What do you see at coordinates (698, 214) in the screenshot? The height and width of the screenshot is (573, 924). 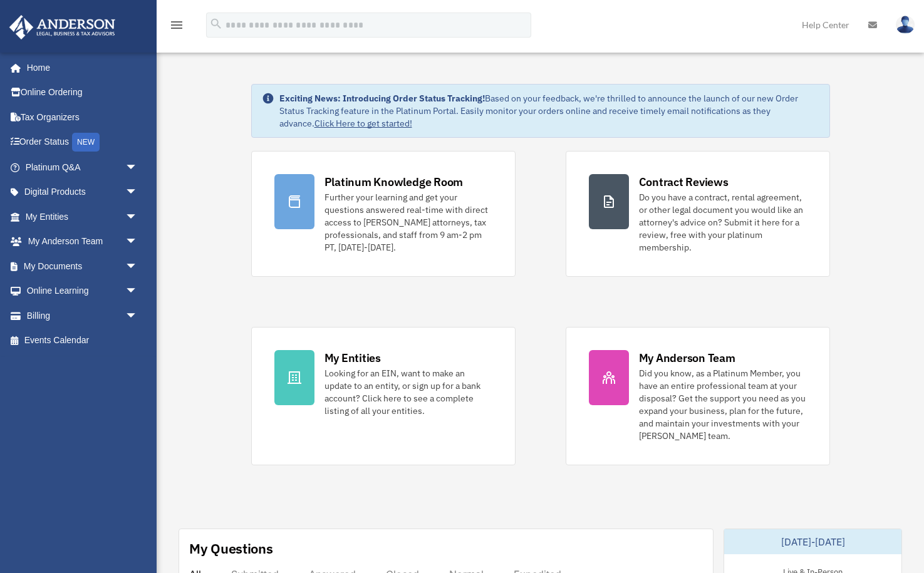 I see `a: Contract Reviews Do you have a contract, rental agreement, or other legal document you would like...` at bounding box center [698, 214].